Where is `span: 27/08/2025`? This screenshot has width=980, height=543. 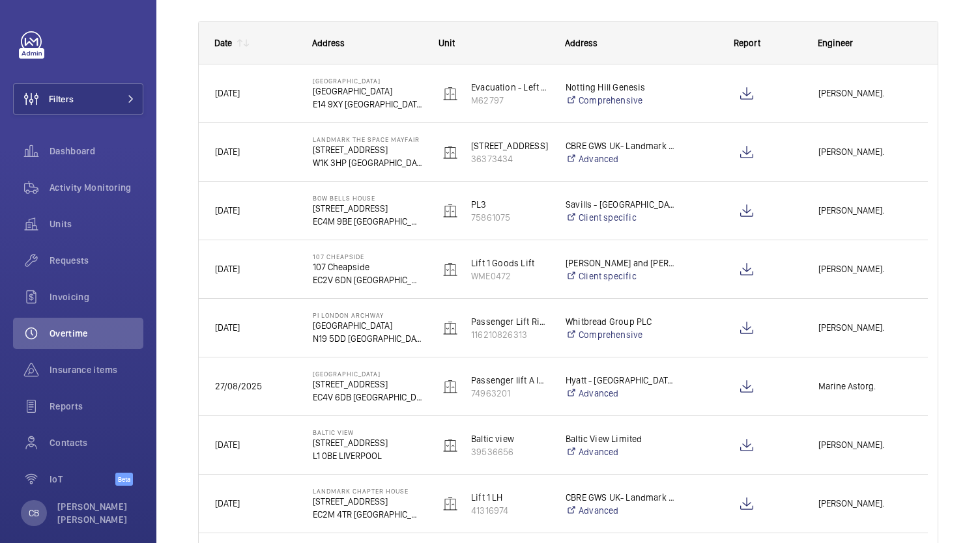
span: 27/08/2025 is located at coordinates (239, 386).